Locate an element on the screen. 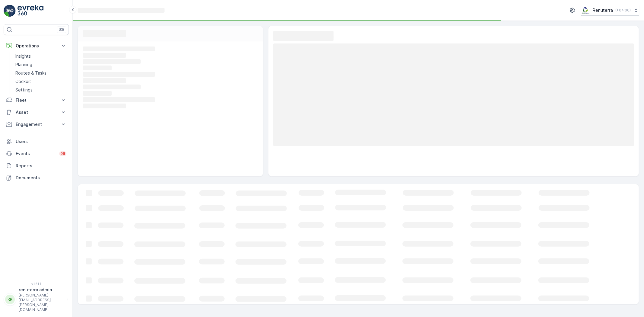  div: RR is located at coordinates (10, 299).